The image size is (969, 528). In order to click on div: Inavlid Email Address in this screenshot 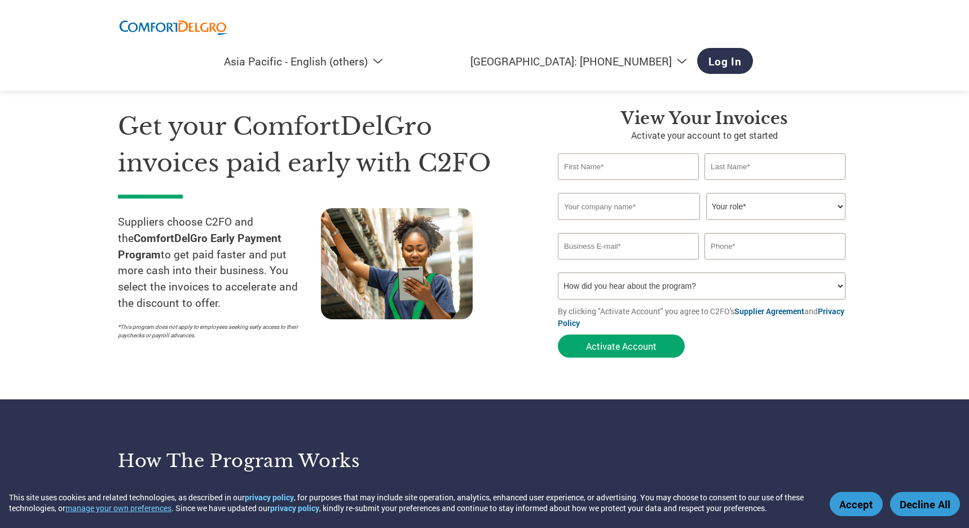, I will do `click(628, 264)`.